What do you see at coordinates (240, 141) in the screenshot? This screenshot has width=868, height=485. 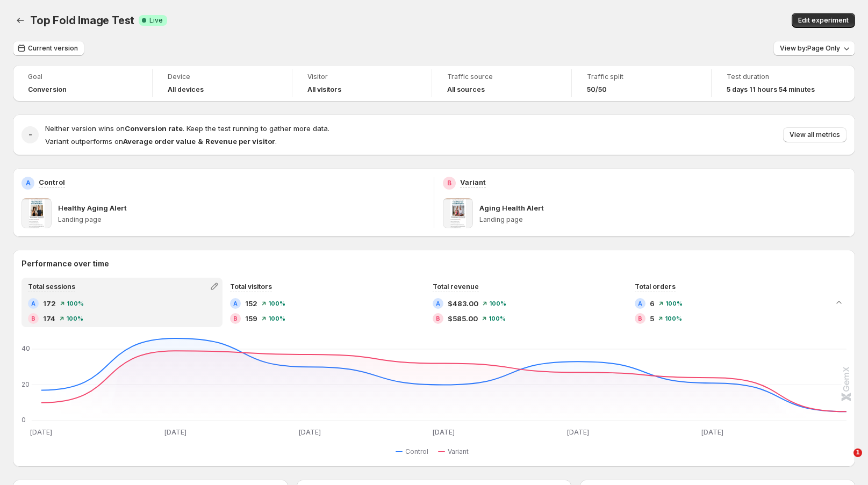 I see `strong: Revenue per visitor` at bounding box center [240, 141].